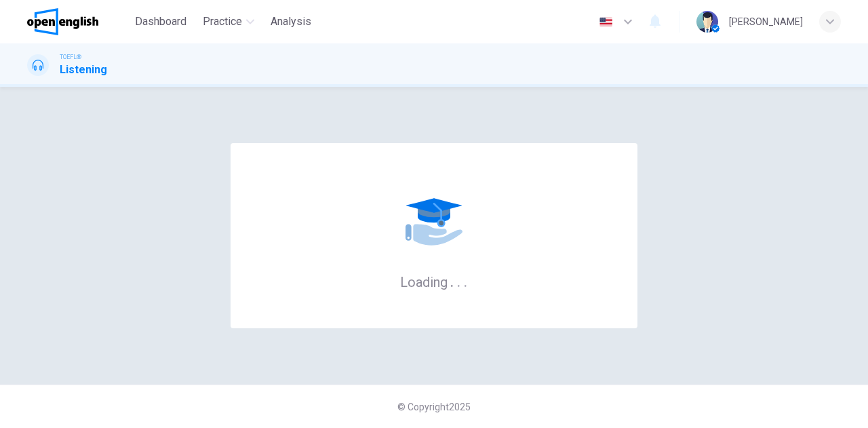 The height and width of the screenshot is (428, 868). What do you see at coordinates (161, 22) in the screenshot?
I see `a: Dashboard` at bounding box center [161, 22].